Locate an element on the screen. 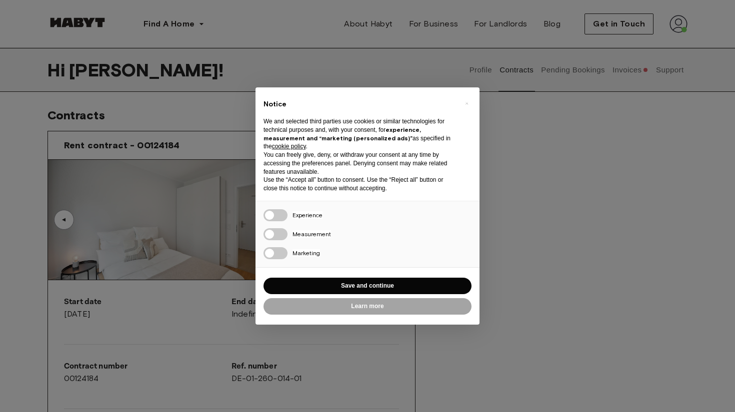 This screenshot has width=735, height=412. strong: experience, measurement and “marketing (personalized ads)” is located at coordinates (342, 134).